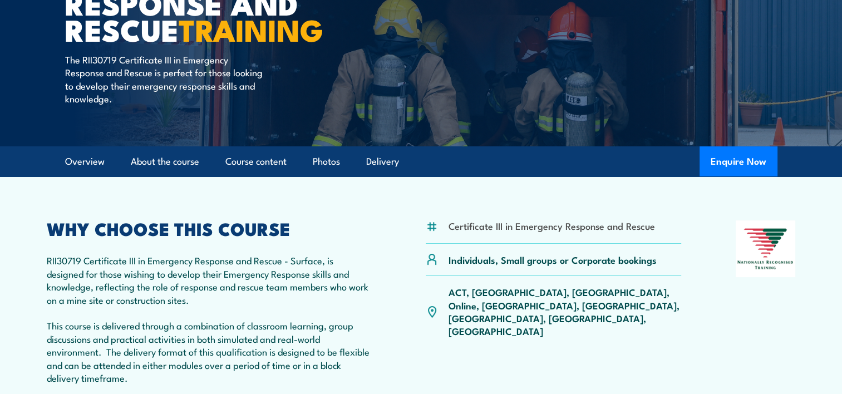  Describe the element at coordinates (166, 79) in the screenshot. I see `p: The RII30719 Certificate III in Emergency Response and Rescue is perfect for those looking to dev...` at that location.